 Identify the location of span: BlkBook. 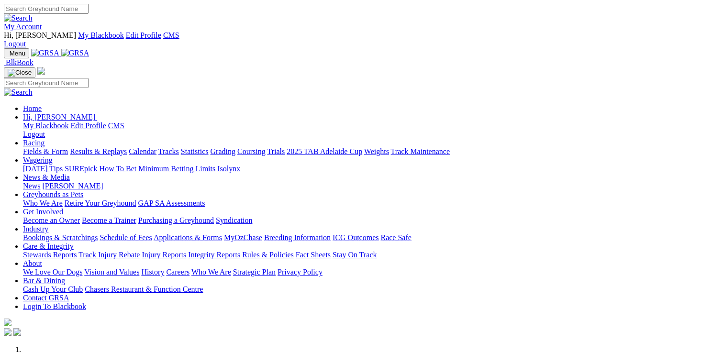
(20, 62).